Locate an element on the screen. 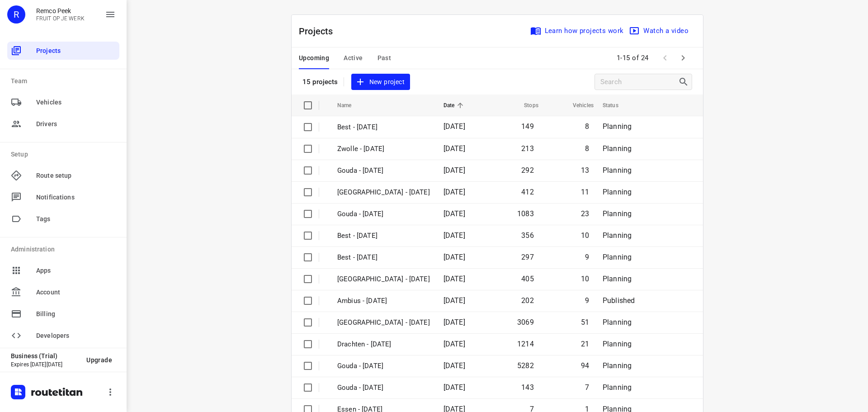 Image resolution: width=868 pixels, height=412 pixels. span: Drivers is located at coordinates (76, 124).